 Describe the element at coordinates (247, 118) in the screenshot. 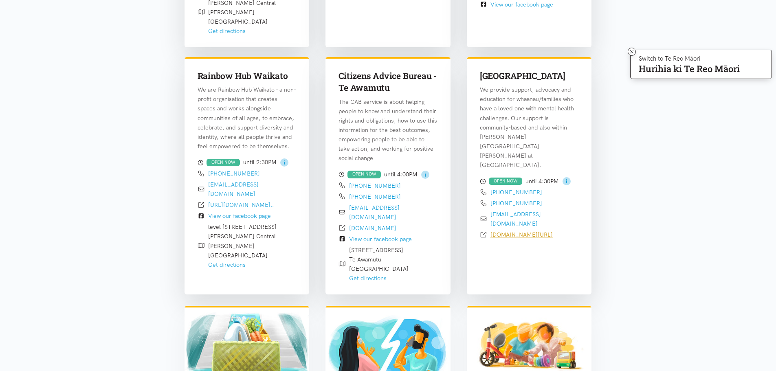

I see `p: We are Rainbow Hub Waikato - a non-profit organisation that creates spaces and works alongside co...` at that location.